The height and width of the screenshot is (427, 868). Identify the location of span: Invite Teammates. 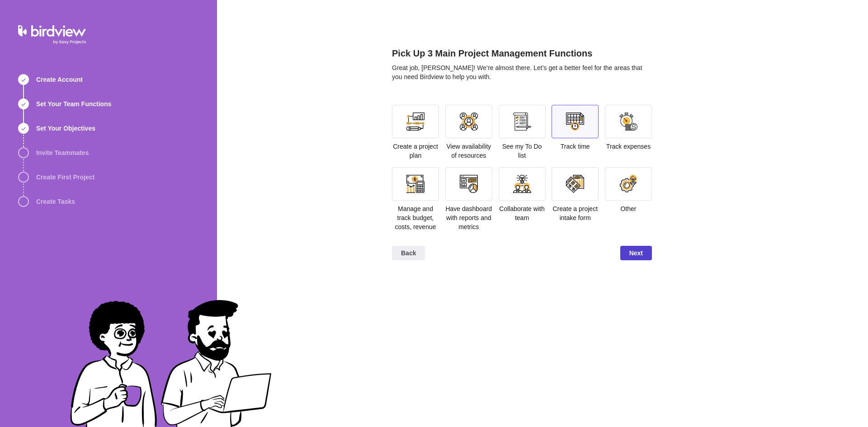
(62, 153).